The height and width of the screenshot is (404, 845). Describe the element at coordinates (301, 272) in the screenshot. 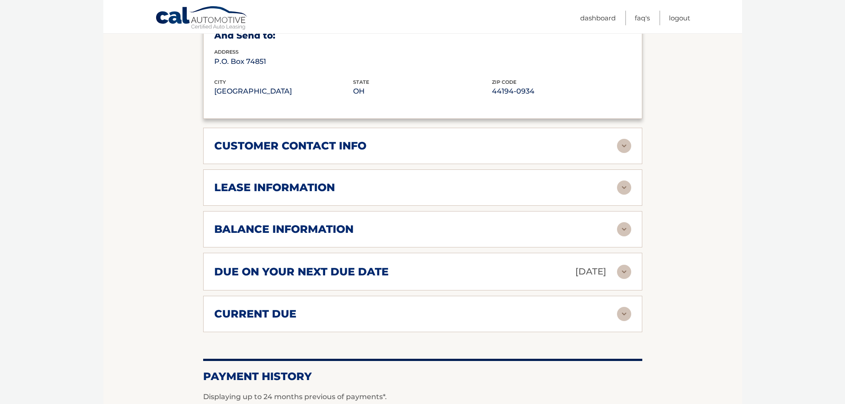

I see `h2: due on your next due date` at that location.